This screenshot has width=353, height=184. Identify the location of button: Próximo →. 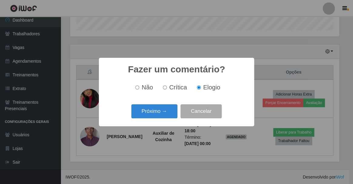
(154, 111).